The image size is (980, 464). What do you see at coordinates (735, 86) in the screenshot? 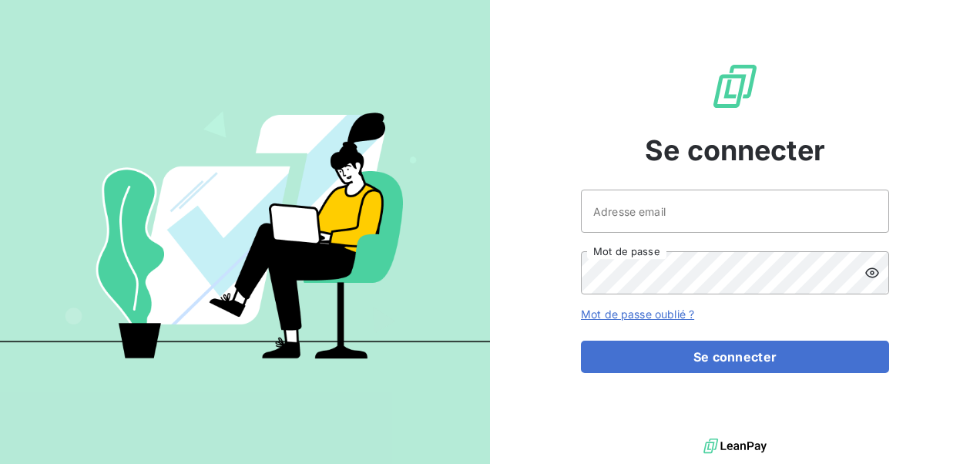
I see `img: Logo LeanPay` at bounding box center [735, 86].